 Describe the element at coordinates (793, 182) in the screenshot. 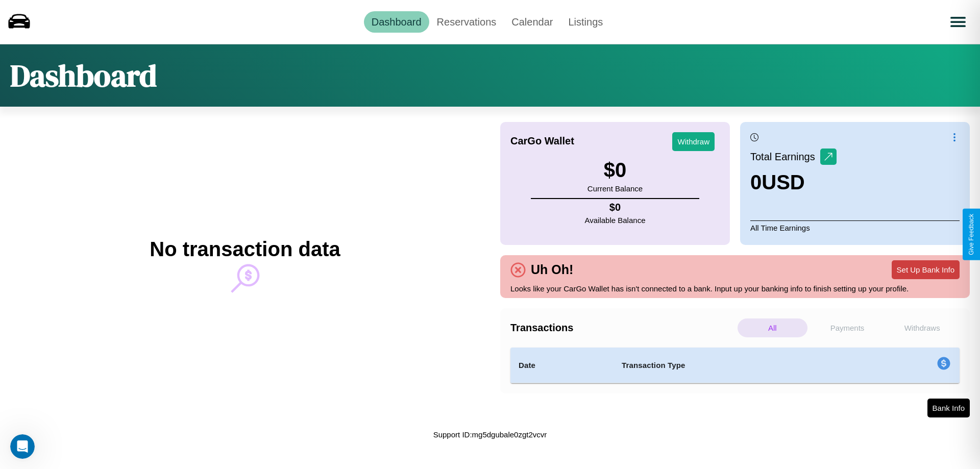

I see `h3: 0 USD` at that location.